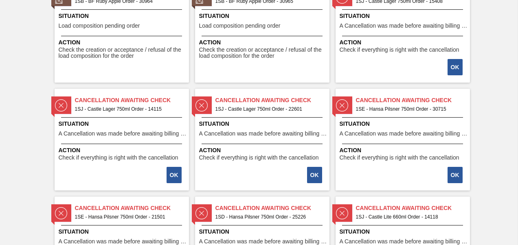 The width and height of the screenshot is (518, 245). What do you see at coordinates (410, 217) in the screenshot?
I see `span: 1SJ - Castle Lite 660ml Order - 14118` at bounding box center [410, 217].